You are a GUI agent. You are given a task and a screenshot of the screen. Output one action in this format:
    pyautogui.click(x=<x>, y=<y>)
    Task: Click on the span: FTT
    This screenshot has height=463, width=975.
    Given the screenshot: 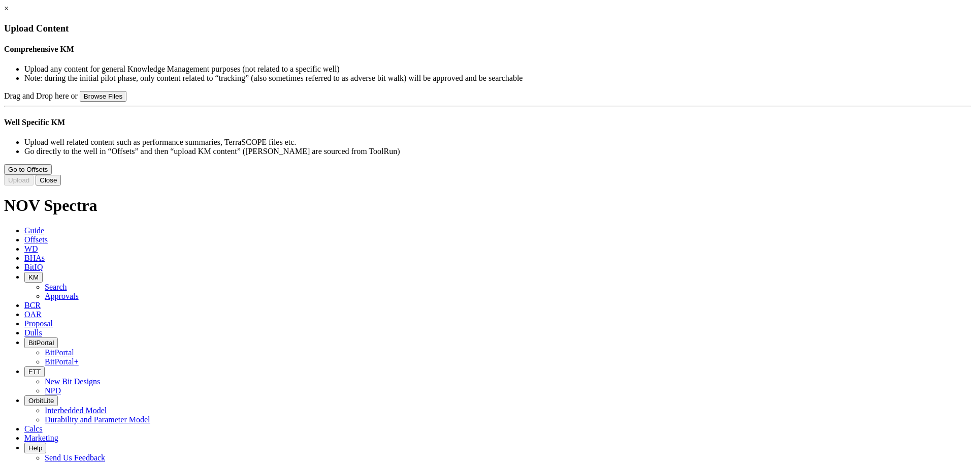 What is the action you would take?
    pyautogui.click(x=35, y=371)
    